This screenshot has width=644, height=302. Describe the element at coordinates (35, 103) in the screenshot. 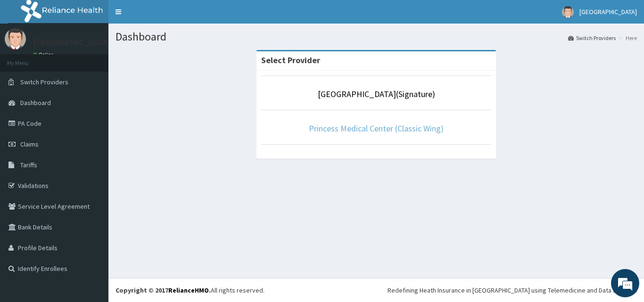

I see `span: Dashboard` at that location.